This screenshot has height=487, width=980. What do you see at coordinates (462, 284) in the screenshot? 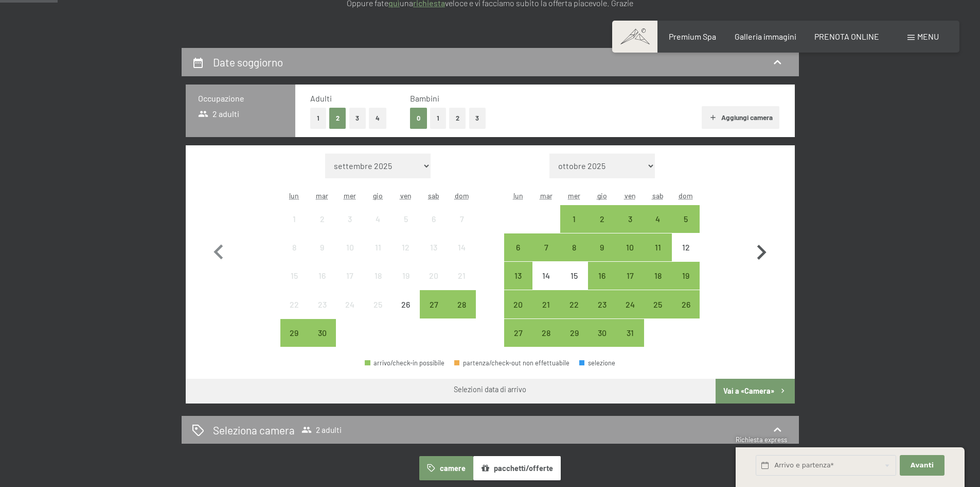
I see `div: 21` at bounding box center [462, 284].